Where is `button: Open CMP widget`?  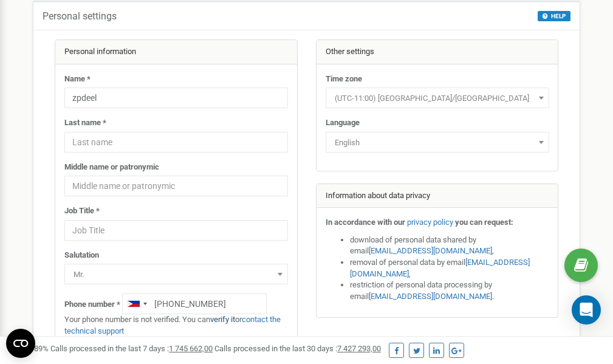
button: Open CMP widget is located at coordinates (21, 343).